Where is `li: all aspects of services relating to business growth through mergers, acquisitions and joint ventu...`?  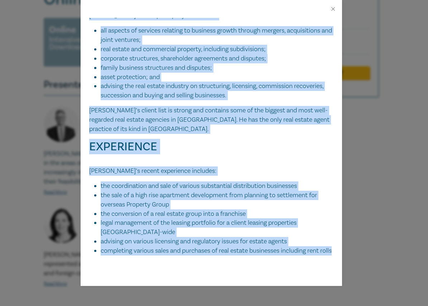 li: all aspects of services relating to business growth through mergers, acquisitions and joint ventu... is located at coordinates (217, 35).